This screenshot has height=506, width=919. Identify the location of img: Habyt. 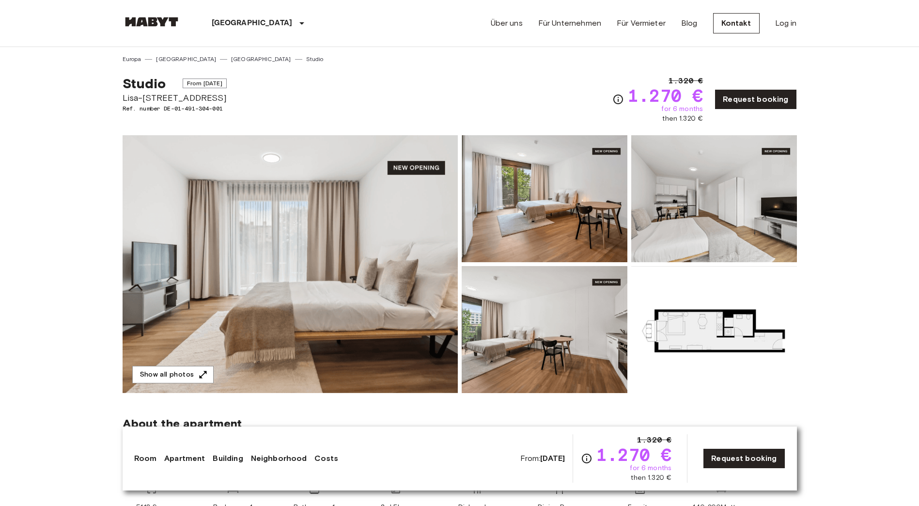
(152, 22).